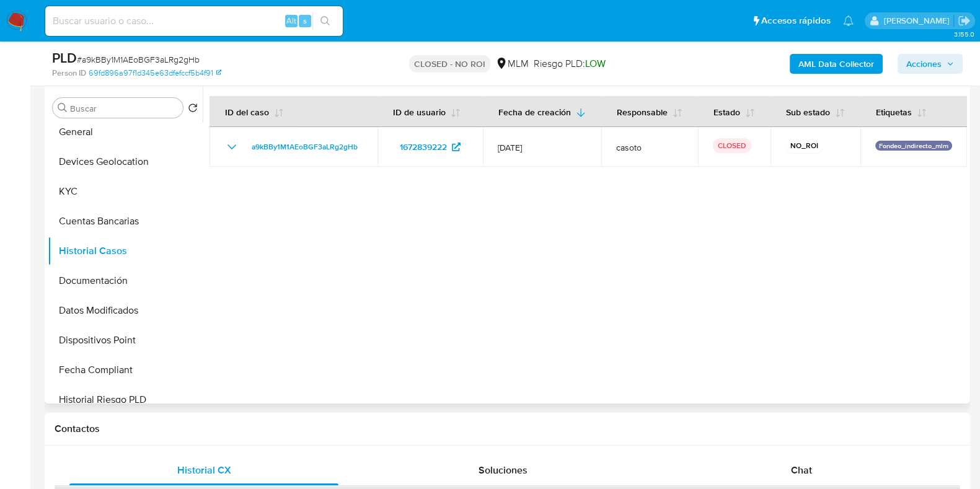  What do you see at coordinates (836, 64) in the screenshot?
I see `b: AML Data Collector` at bounding box center [836, 64].